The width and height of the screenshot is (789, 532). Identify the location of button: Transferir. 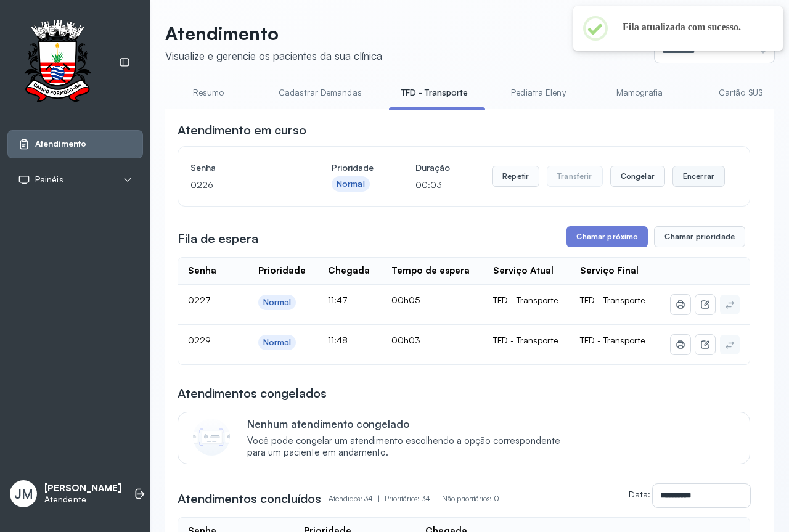
(575, 176).